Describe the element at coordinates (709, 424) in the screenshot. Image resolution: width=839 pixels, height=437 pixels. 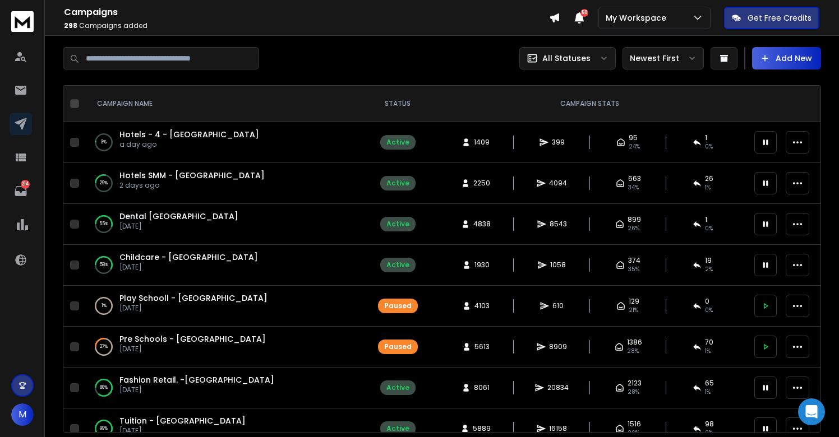
I see `span: 98` at that location.